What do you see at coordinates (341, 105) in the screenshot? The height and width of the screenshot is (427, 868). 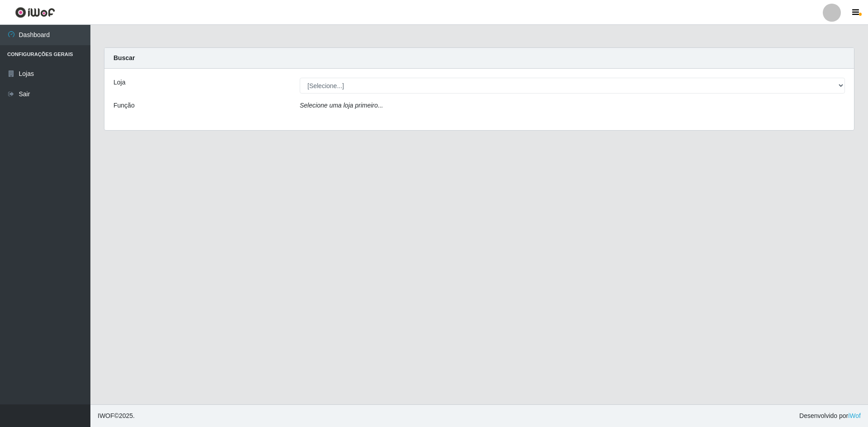 I see `i: Selecione uma loja primeiro...` at bounding box center [341, 105].